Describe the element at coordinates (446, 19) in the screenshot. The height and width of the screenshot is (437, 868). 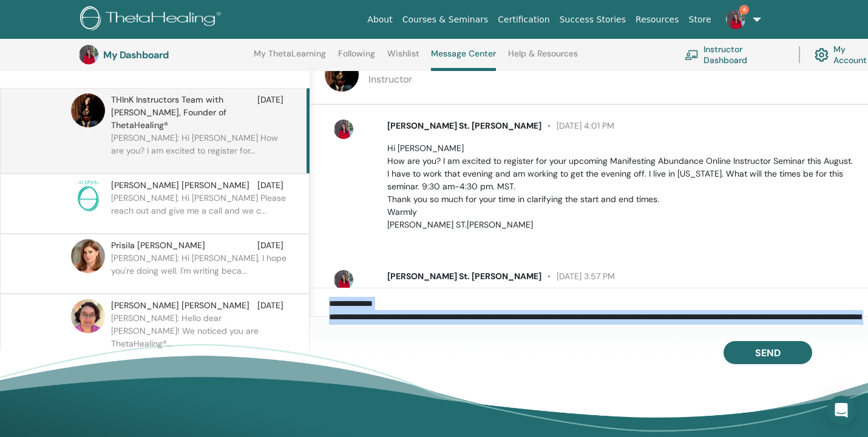
I see `a: Courses & Seminars` at that location.